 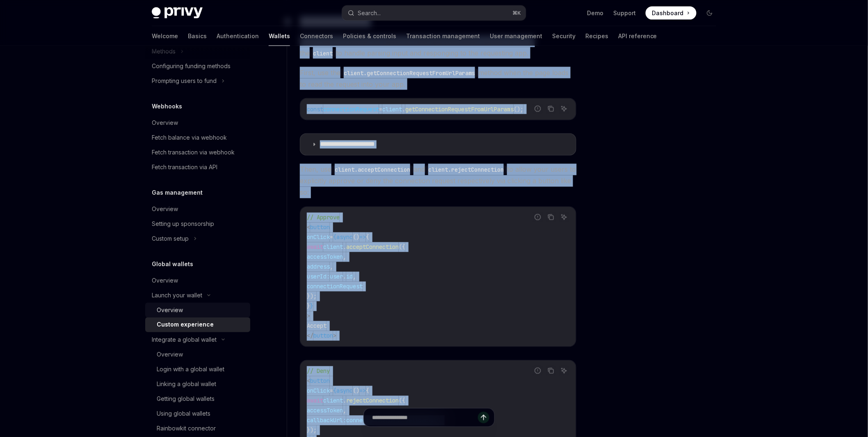 What do you see at coordinates (186, 428) in the screenshot?
I see `div: Rainbowkit connector` at bounding box center [186, 428].